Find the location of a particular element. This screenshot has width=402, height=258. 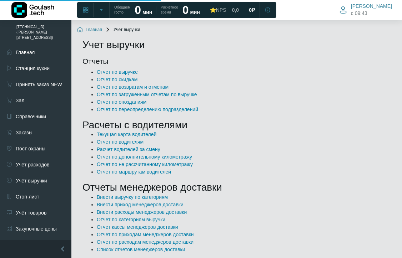

a: 0 ₽ is located at coordinates (252, 10).